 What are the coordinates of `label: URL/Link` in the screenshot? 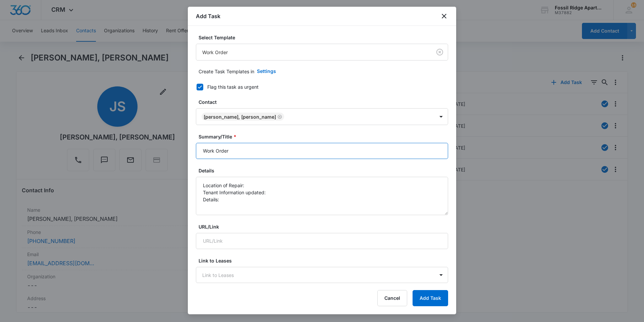 It's located at (325, 226).